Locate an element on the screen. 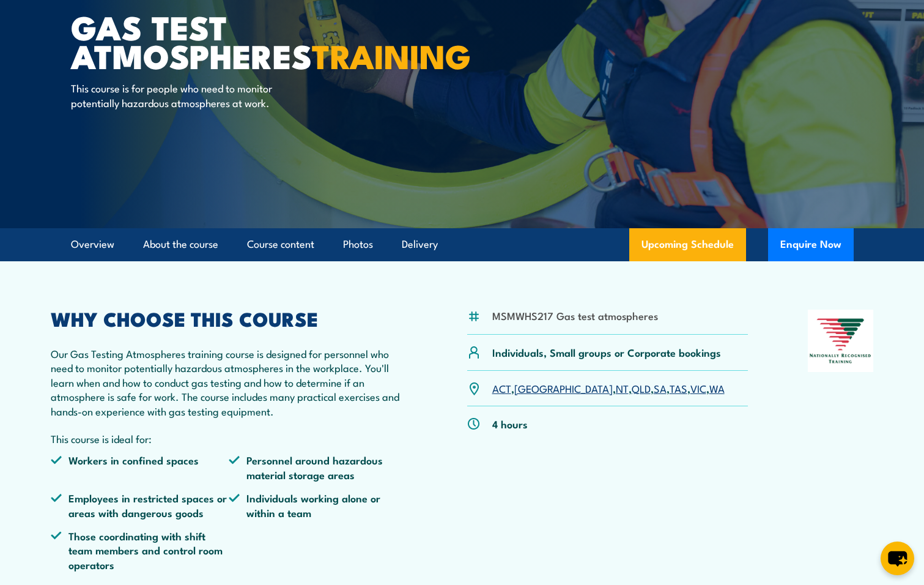  a: NT is located at coordinates (622, 388).